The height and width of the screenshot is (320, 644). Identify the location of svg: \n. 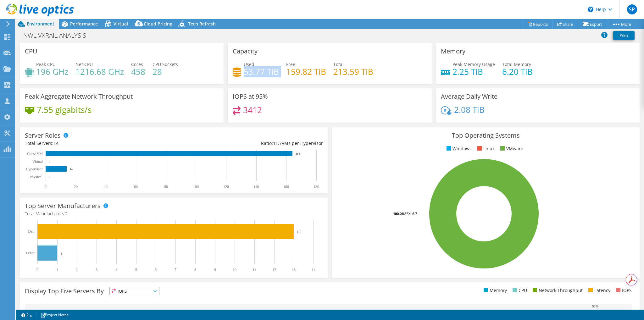
(591, 10).